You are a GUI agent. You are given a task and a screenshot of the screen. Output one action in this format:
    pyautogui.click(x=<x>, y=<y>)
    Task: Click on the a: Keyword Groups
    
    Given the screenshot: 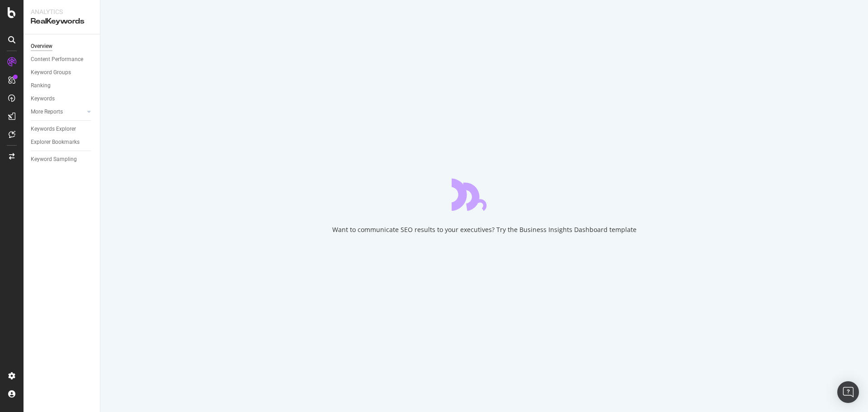 What is the action you would take?
    pyautogui.click(x=62, y=73)
    